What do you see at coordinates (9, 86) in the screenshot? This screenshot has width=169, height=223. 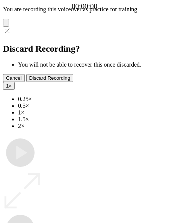 I see `button: 1×` at bounding box center [9, 86].